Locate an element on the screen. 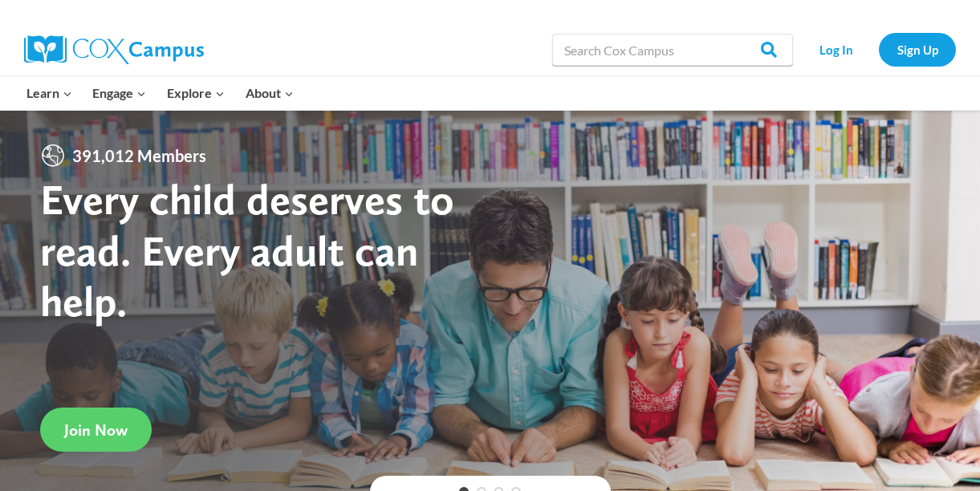 This screenshot has width=980, height=491. span: Join Now is located at coordinates (95, 430).